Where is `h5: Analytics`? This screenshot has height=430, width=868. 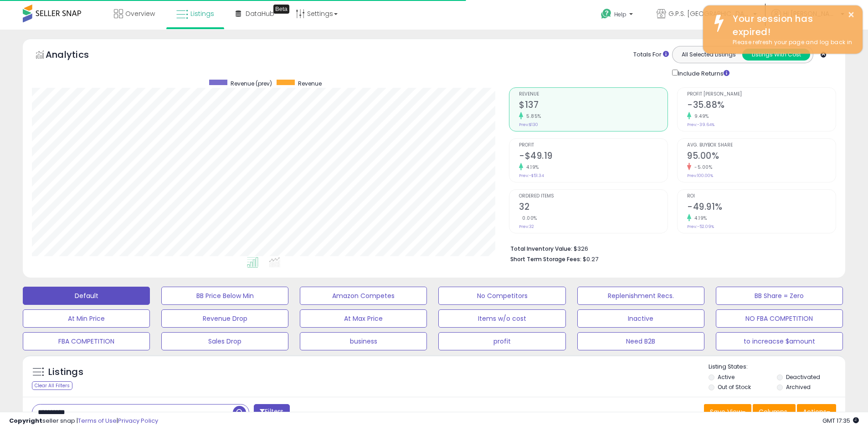
h5: Analytics is located at coordinates (76, 55).